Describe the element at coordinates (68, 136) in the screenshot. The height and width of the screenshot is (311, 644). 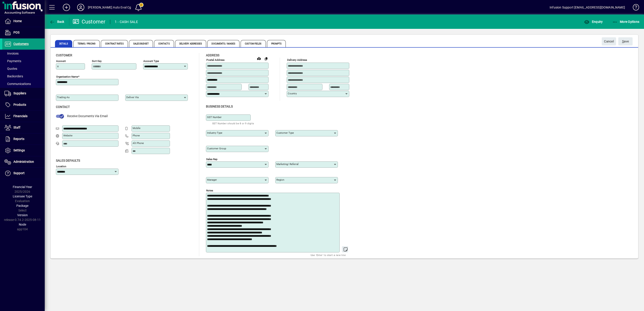
I see `mat-label: Website` at that location.